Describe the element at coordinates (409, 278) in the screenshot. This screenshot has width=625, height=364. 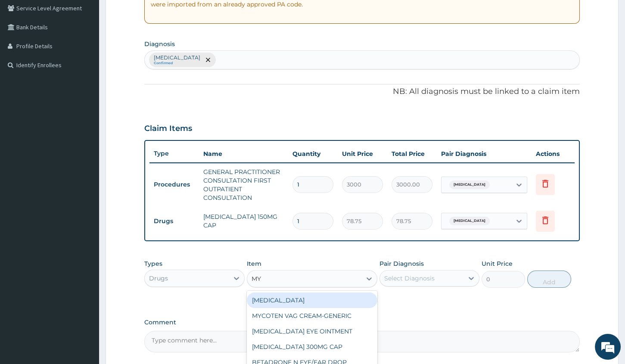
I see `div: Select Diagnosis` at that location.